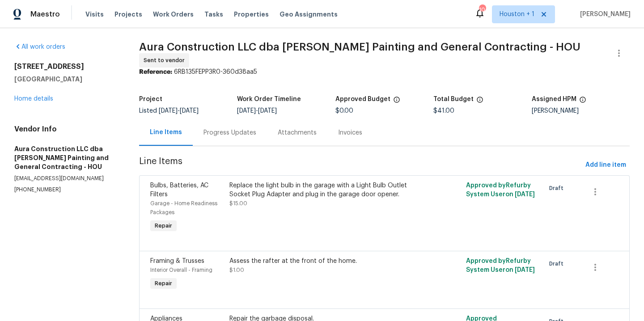 This screenshot has width=644, height=321. Describe the element at coordinates (350, 133) in the screenshot. I see `div: Invoices` at that location.